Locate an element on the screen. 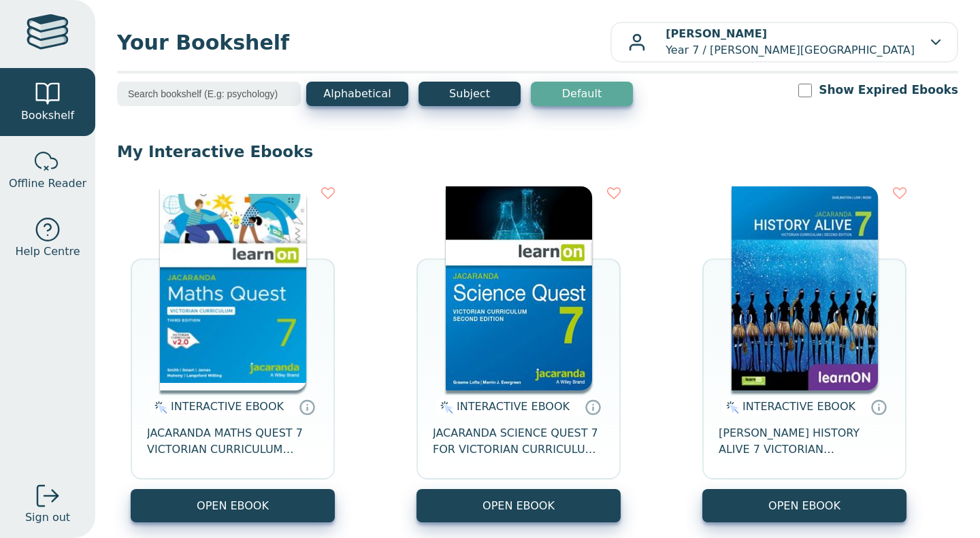 The width and height of the screenshot is (980, 538). span: Bookshelf is located at coordinates (47, 116).